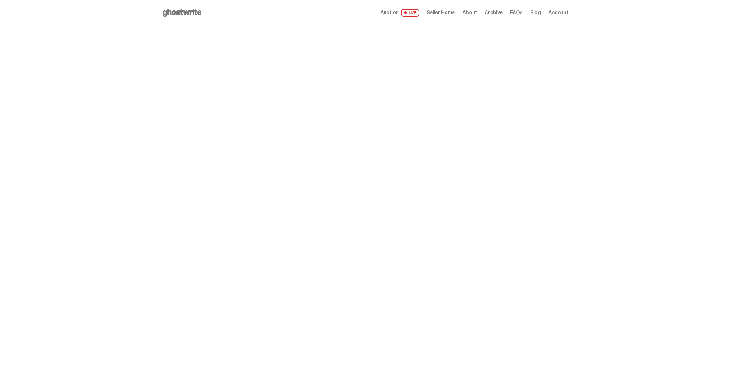 The height and width of the screenshot is (390, 735). What do you see at coordinates (470, 13) in the screenshot?
I see `span: About` at bounding box center [470, 13].